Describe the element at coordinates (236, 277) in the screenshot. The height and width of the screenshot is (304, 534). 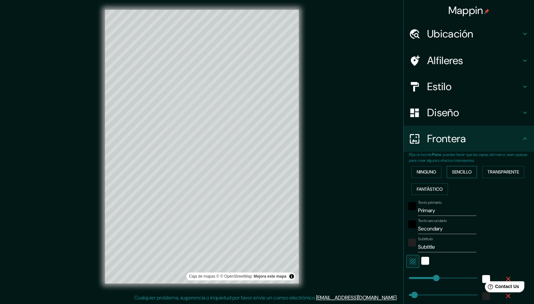
I see `a: OpenStreetMap` at that location.